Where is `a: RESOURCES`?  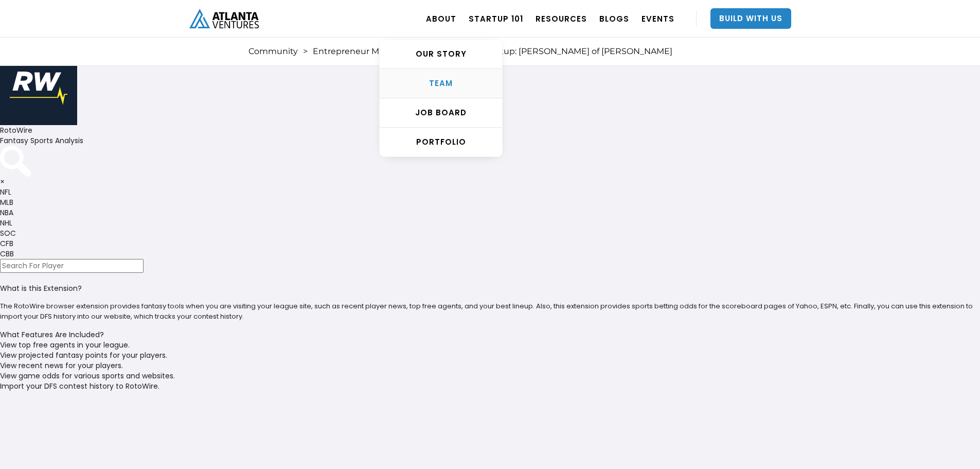
a: RESOURCES is located at coordinates (562, 19).